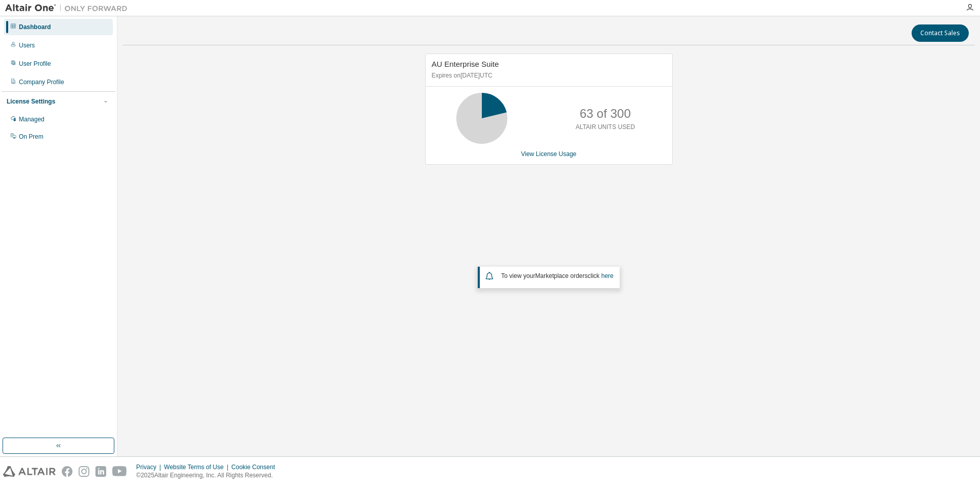 The height and width of the screenshot is (486, 980). I want to click on img: facebook.svg, so click(66, 471).